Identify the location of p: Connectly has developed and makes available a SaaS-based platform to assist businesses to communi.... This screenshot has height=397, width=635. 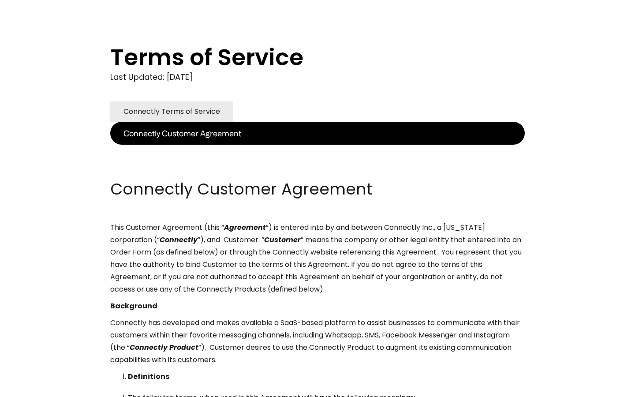
(317, 341).